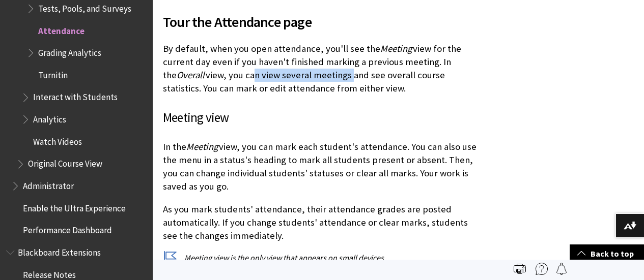  Describe the element at coordinates (323, 22) in the screenshot. I see `span: Tour the Attendance page` at that location.